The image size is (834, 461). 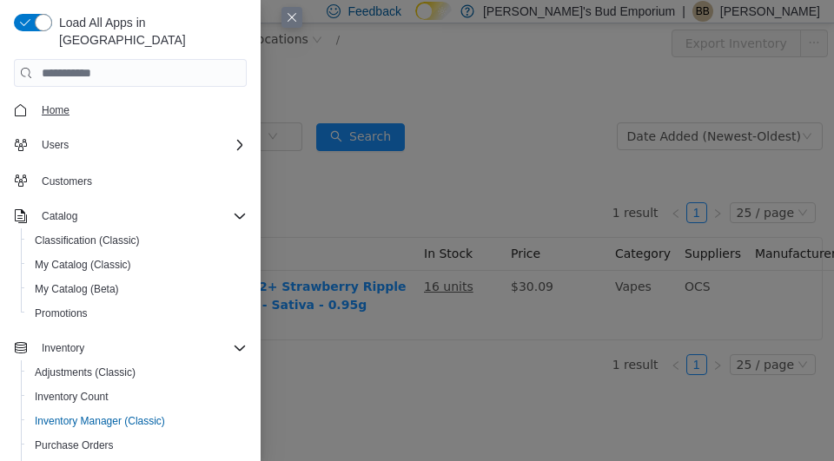 I want to click on button: My Catalog (Beta), so click(x=137, y=289).